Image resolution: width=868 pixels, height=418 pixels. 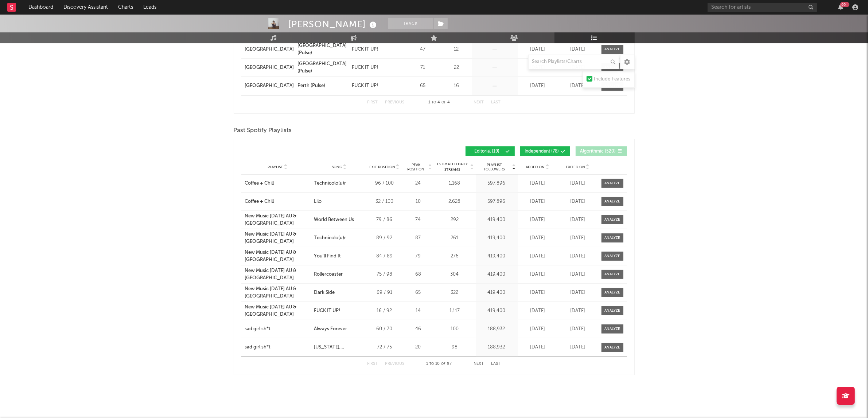 I want to click on div: 24, so click(x=418, y=183).